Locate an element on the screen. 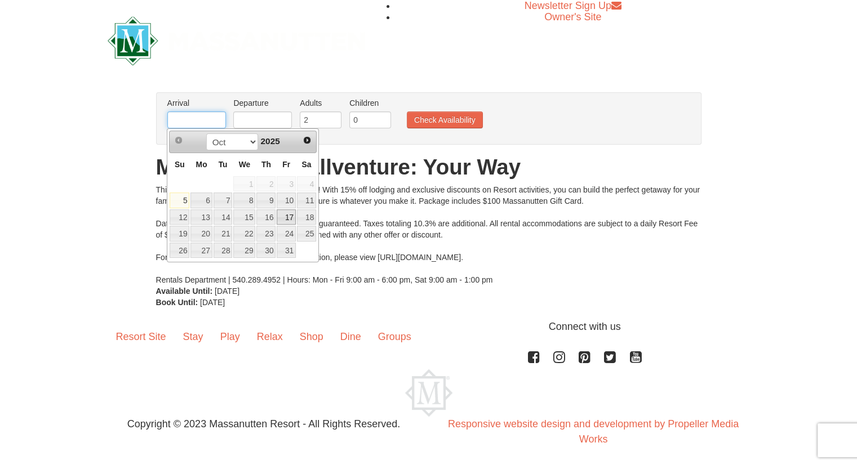 Image resolution: width=857 pixels, height=465 pixels. span: 1 is located at coordinates (244, 184).